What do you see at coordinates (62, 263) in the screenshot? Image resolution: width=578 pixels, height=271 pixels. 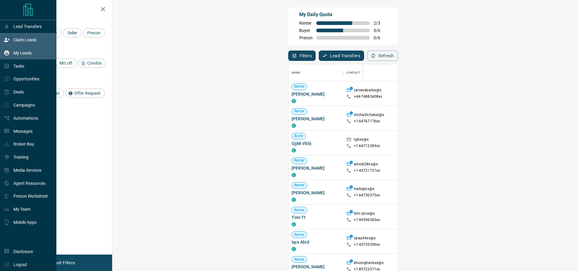 I see `button: Reset Filters` at bounding box center [62, 263].